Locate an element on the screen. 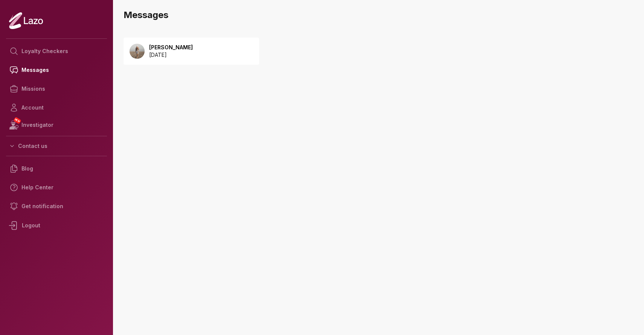 This screenshot has width=644, height=335. span: NEW is located at coordinates (17, 120).